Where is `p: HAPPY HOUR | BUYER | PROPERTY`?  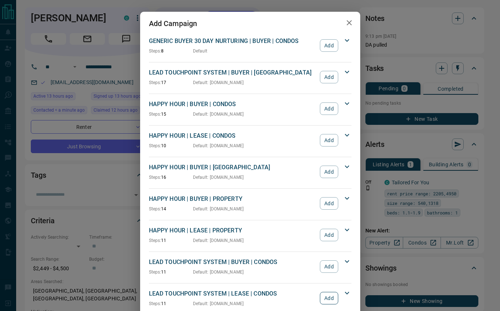 p: HAPPY HOUR | BUYER | PROPERTY is located at coordinates (233, 199).